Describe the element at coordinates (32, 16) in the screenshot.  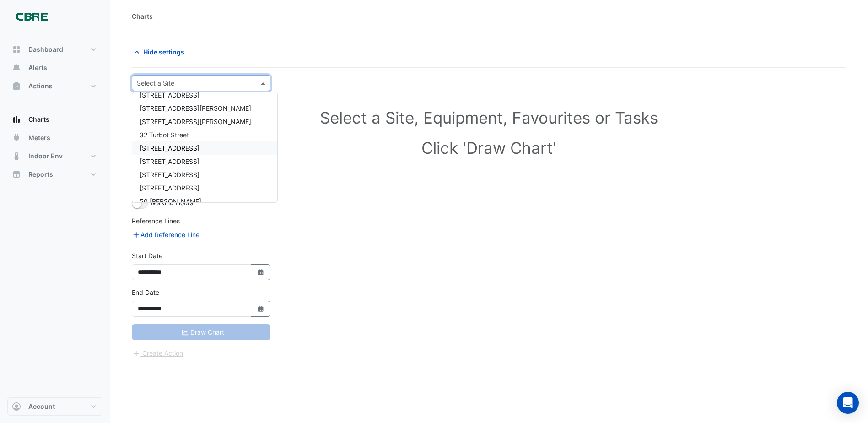
I see `img: Company Logo` at that location.